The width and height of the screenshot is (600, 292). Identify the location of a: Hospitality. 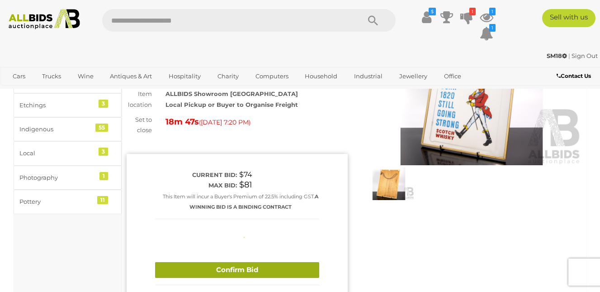
(185, 76).